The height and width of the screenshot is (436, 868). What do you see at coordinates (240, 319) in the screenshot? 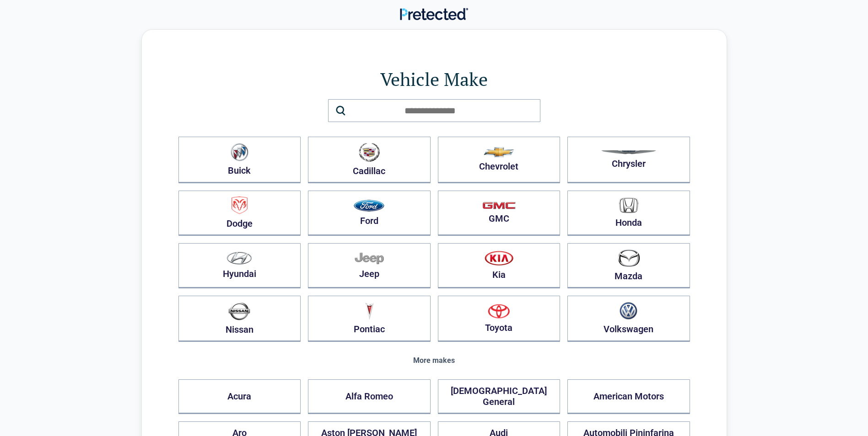
I see `button: Nissan` at bounding box center [240, 319].